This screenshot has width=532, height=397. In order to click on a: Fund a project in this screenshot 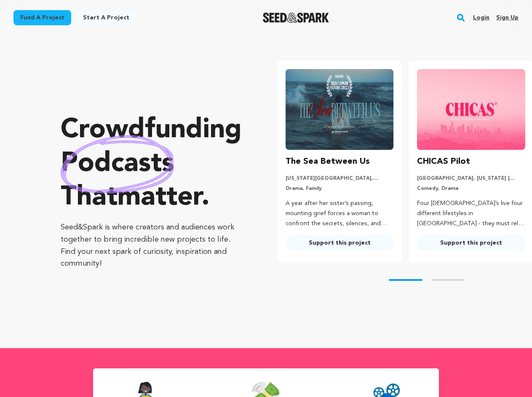, I will do `click(42, 18)`.